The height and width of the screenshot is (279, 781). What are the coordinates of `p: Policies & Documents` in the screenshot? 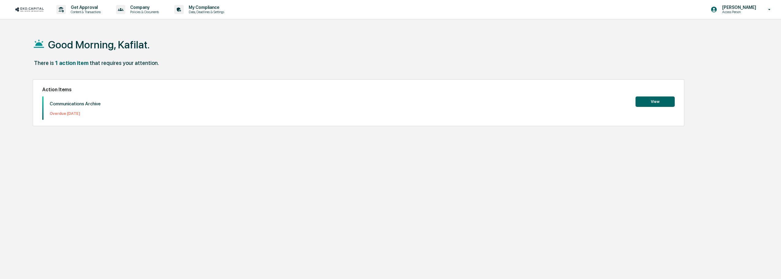 It's located at (144, 12).